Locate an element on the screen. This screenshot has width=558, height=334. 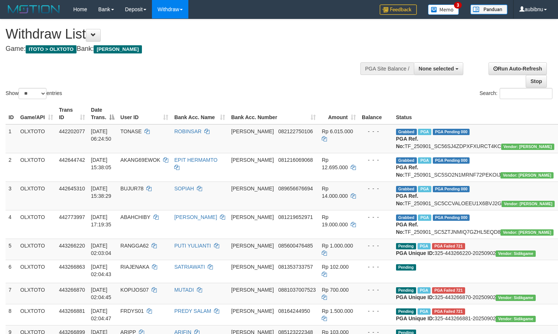
td: TF_250901_SC5CCVALOEEU1X6BVJ2G is located at coordinates (475, 196).